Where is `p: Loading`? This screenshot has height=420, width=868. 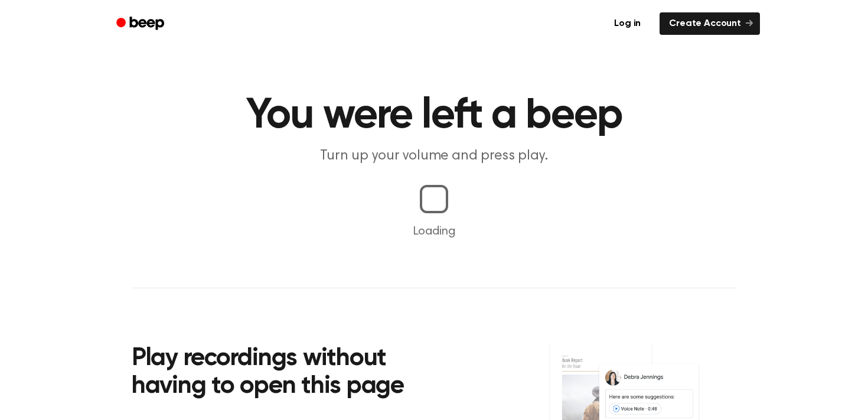 p: Loading is located at coordinates (434, 231).